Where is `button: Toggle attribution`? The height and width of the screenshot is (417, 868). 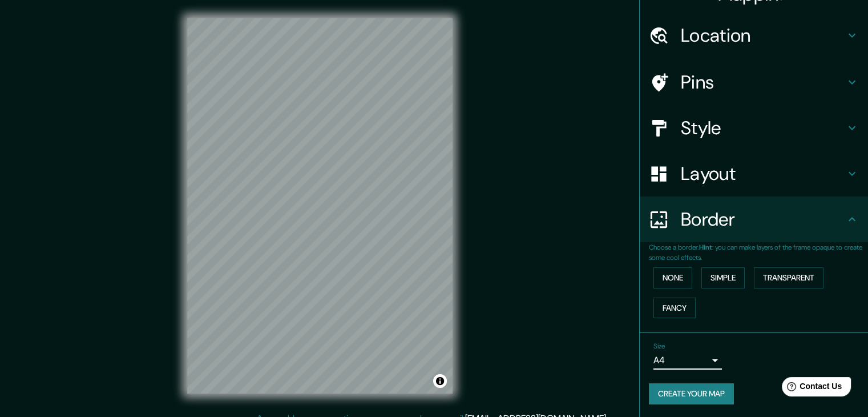 button: Toggle attribution is located at coordinates (440, 381).